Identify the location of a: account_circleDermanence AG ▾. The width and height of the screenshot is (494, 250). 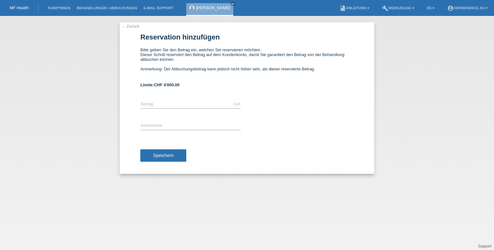
(467, 8).